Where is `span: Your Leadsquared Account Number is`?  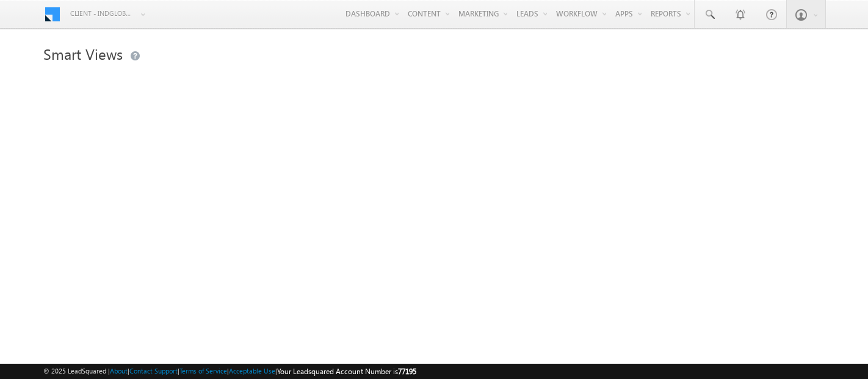 span: Your Leadsquared Account Number is is located at coordinates (346, 371).